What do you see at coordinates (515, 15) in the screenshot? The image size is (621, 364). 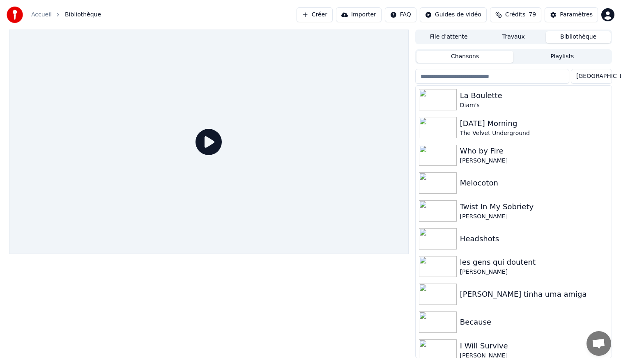 I see `button: Crédits79` at bounding box center [515, 15].